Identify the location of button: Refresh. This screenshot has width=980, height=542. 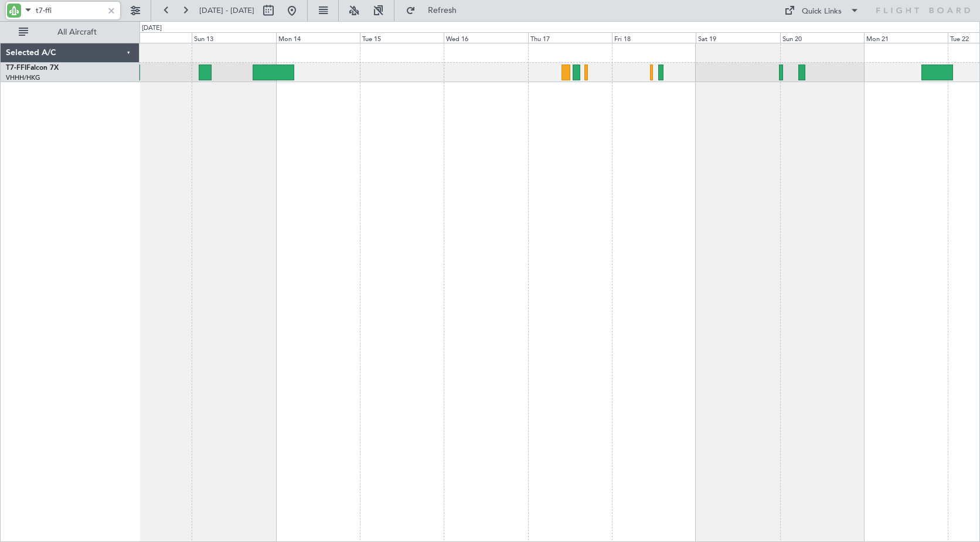
(436, 11).